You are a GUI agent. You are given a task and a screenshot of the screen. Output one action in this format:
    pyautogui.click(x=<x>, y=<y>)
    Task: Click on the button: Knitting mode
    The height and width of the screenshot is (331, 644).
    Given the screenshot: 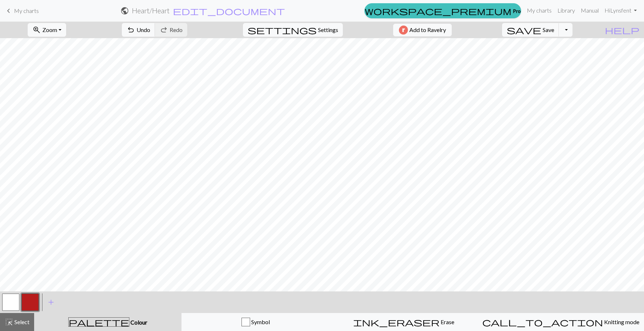 What is the action you would take?
    pyautogui.click(x=561, y=322)
    